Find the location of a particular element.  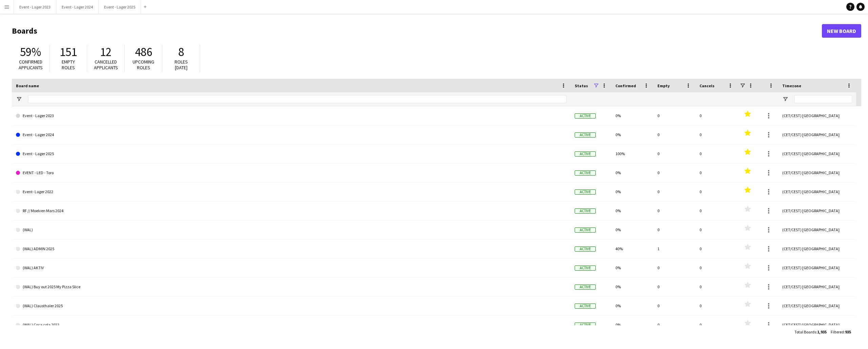

a: New Board is located at coordinates (842, 31).